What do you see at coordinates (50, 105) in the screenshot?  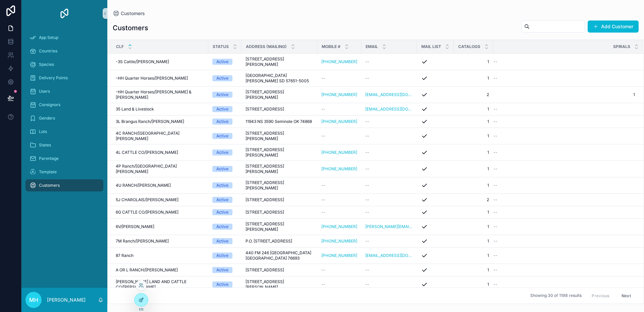 I see `span: Consignors` at bounding box center [50, 105].